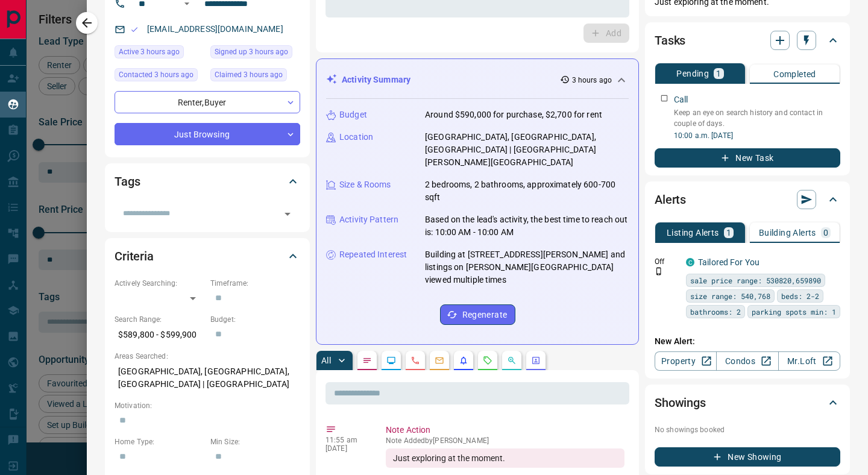 This screenshot has width=868, height=475. I want to click on p: Location, so click(356, 136).